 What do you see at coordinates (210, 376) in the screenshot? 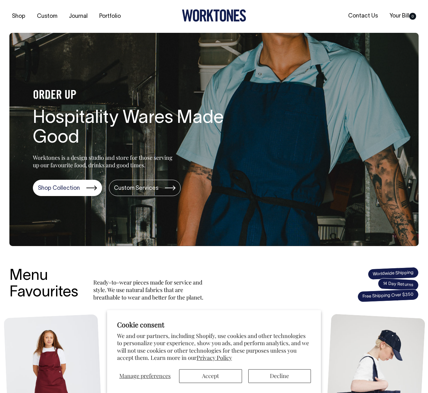
I see `button: Accept` at bounding box center [210, 376].